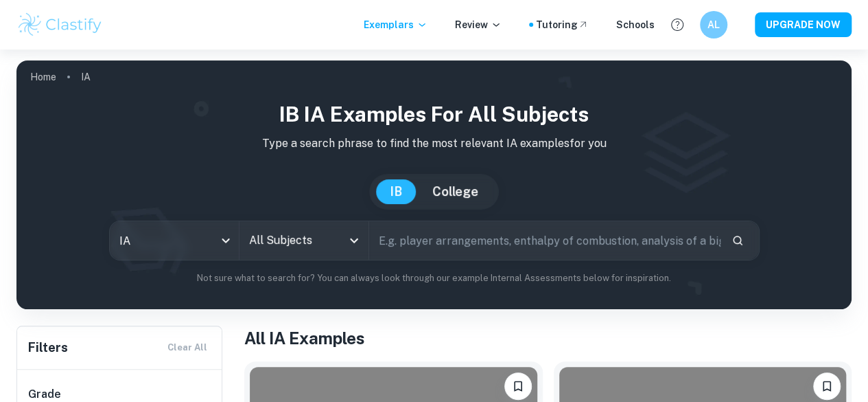 This screenshot has height=402, width=868. What do you see at coordinates (396, 192) in the screenshot?
I see `button: IB` at bounding box center [396, 192].